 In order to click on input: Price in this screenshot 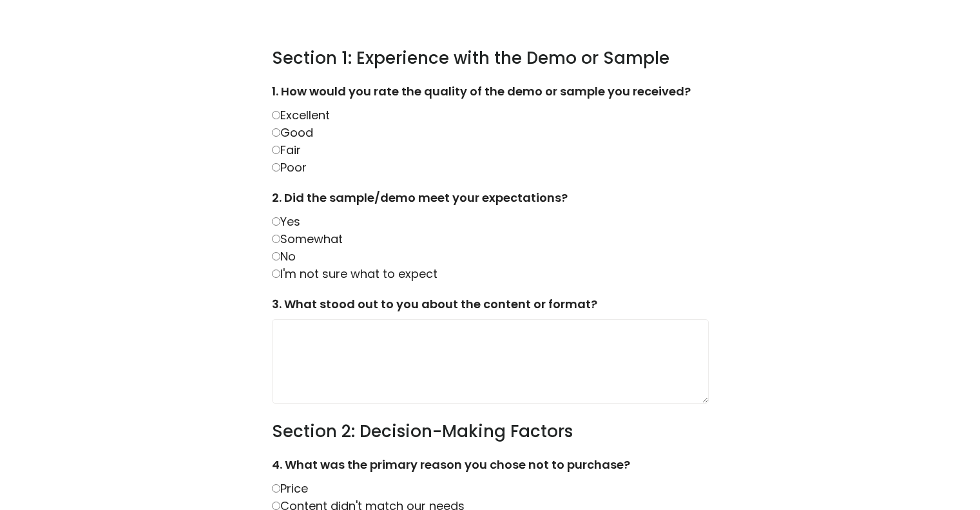, I will do `click(276, 488)`.